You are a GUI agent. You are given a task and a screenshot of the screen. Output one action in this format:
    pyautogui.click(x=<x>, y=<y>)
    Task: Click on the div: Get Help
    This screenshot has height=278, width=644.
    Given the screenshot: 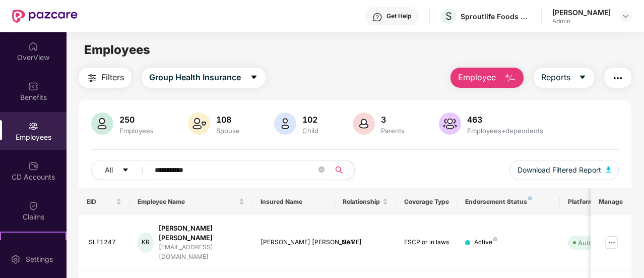 What is the action you would take?
    pyautogui.click(x=399, y=16)
    